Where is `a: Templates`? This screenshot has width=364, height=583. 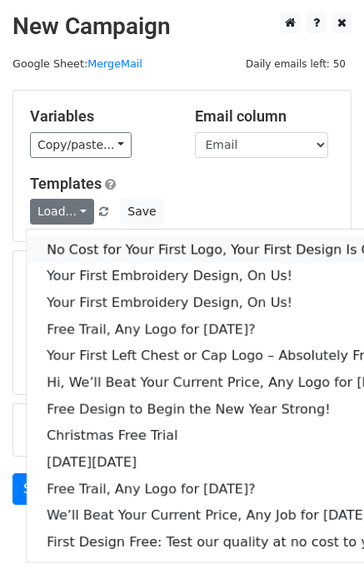
a: Templates is located at coordinates (66, 183).